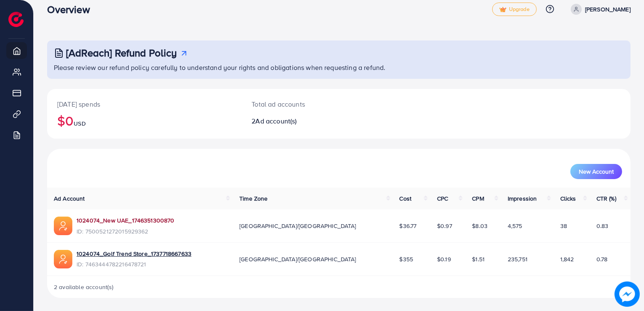  Describe the element at coordinates (518, 259) in the screenshot. I see `span: 235,751` at that location.